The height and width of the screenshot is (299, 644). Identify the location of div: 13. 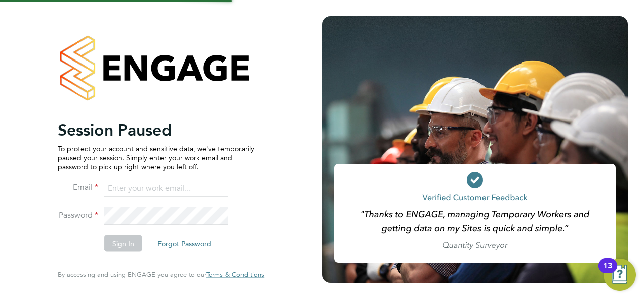
(608, 272).